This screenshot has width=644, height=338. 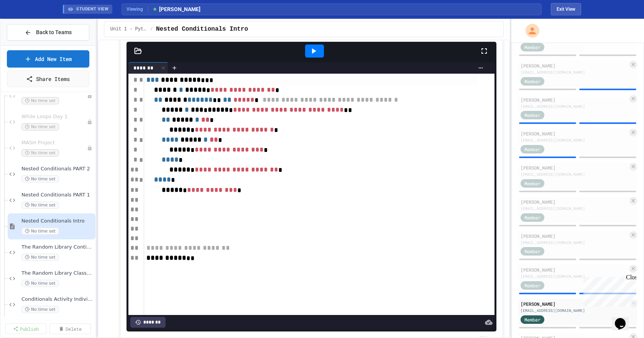 What do you see at coordinates (129, 29) in the screenshot?
I see `span: Unit 1 - Python Basics` at bounding box center [129, 29].